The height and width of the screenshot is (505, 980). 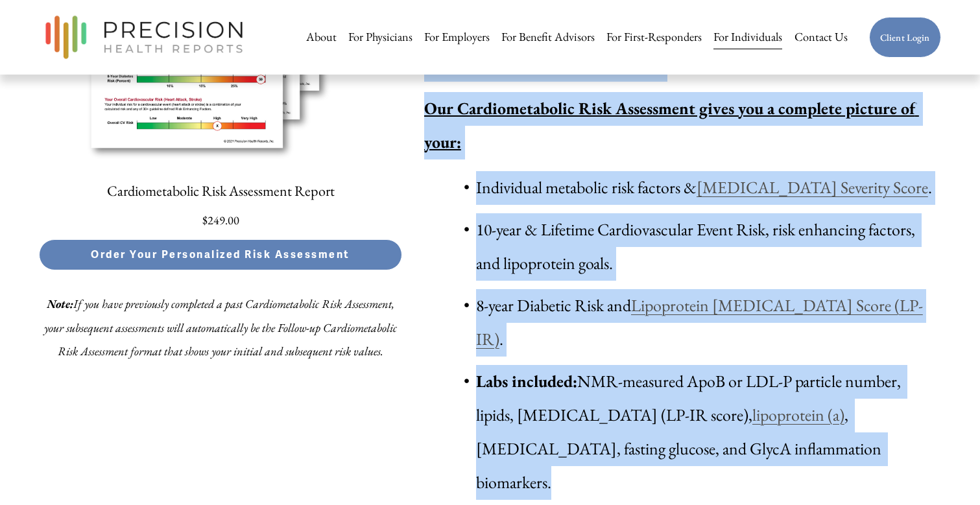 What do you see at coordinates (948, 474) in the screenshot?
I see `div: Chat Widget` at bounding box center [948, 474].